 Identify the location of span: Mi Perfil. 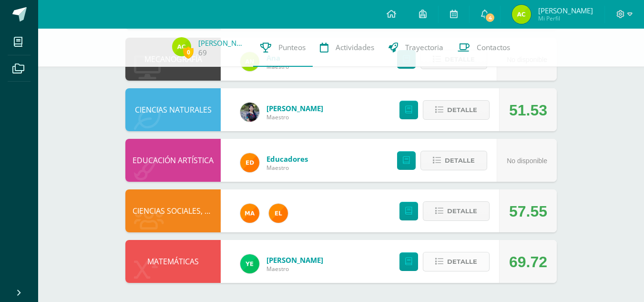
(565, 19).